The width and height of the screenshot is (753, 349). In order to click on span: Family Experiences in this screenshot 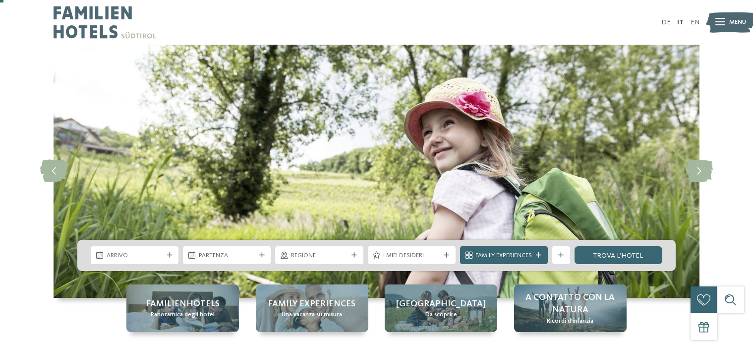, I will do `click(504, 255)`.